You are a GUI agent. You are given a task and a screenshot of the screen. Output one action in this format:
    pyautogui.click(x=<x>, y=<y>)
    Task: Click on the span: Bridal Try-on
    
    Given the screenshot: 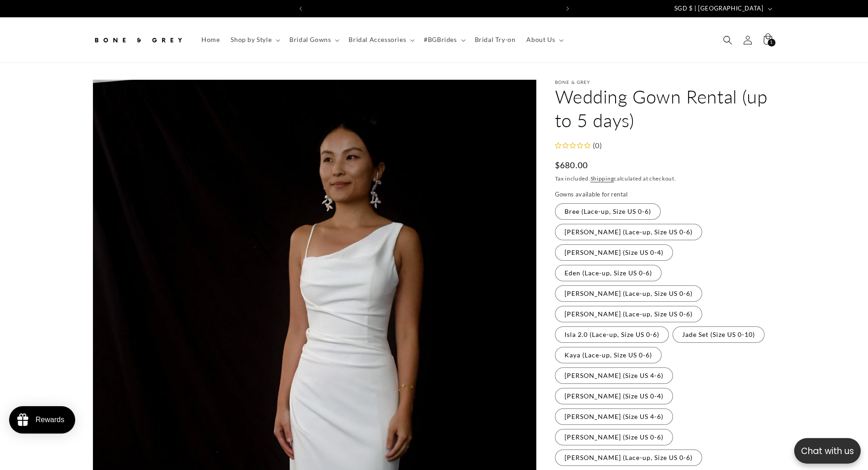 What is the action you would take?
    pyautogui.click(x=495, y=40)
    